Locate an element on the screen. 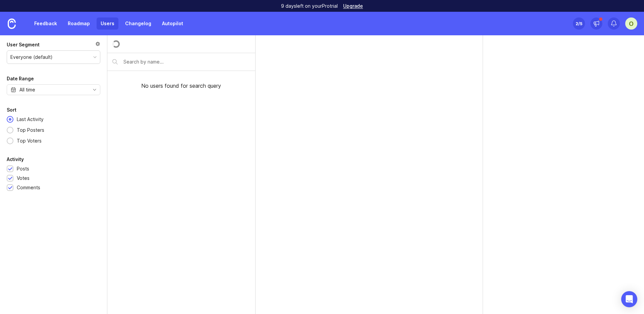 The height and width of the screenshot is (314, 644). div: Posts is located at coordinates (23, 169).